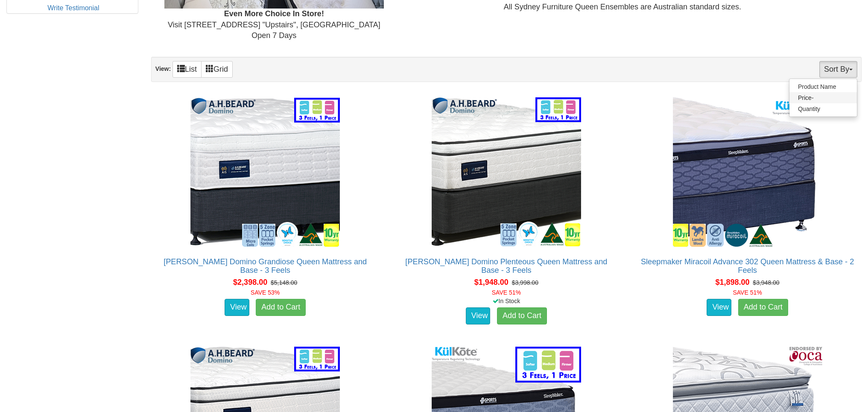  Describe the element at coordinates (265, 293) in the screenshot. I see `font: SAVE 53%` at that location.